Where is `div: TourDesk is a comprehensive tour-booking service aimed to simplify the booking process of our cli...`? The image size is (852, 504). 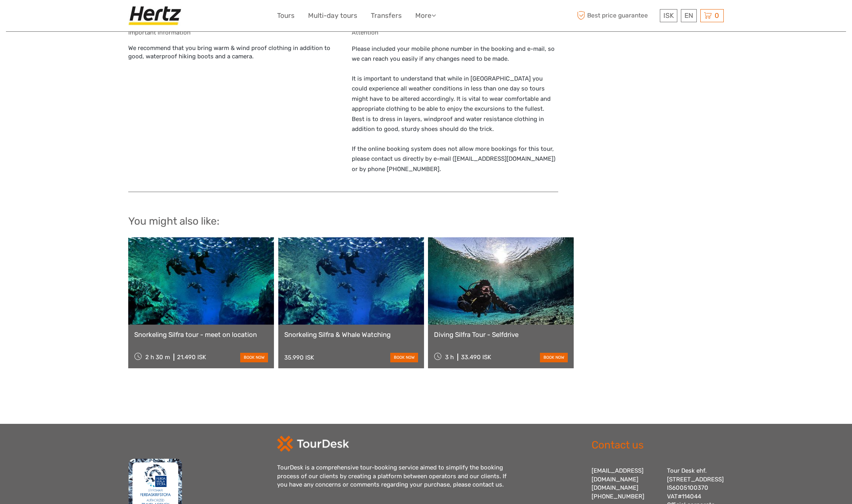
div: TourDesk is a comprehensive tour-booking service aimed to simplify the booking process of our cli... is located at coordinates (396, 476).